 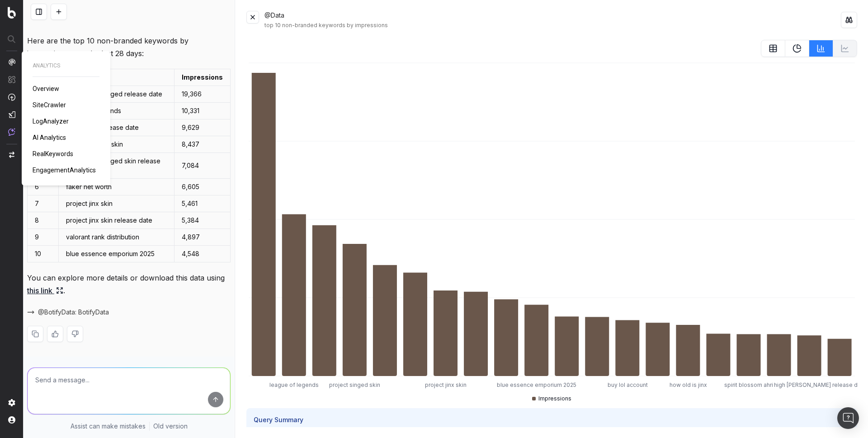 I want to click on td: faker net worth, so click(x=117, y=187).